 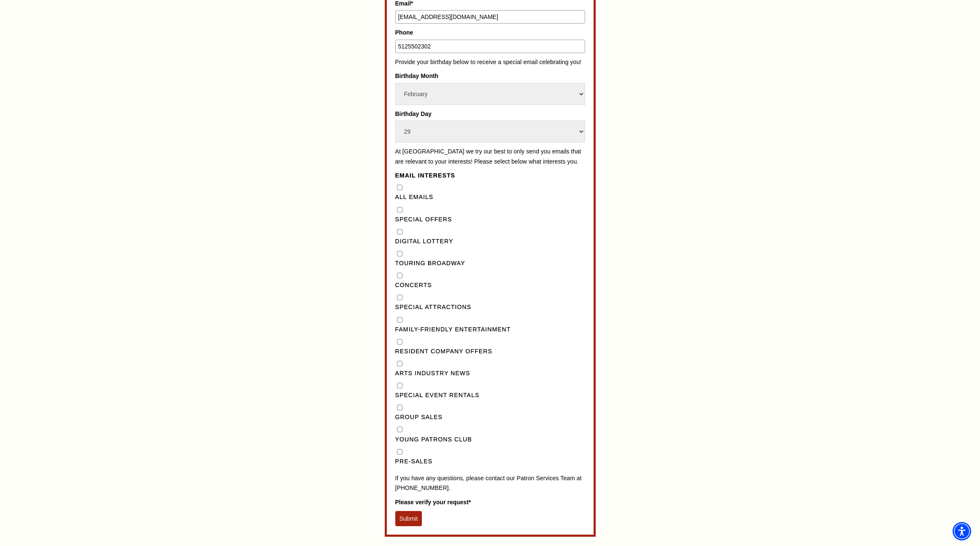 I want to click on legend: Email Interests, so click(x=425, y=176).